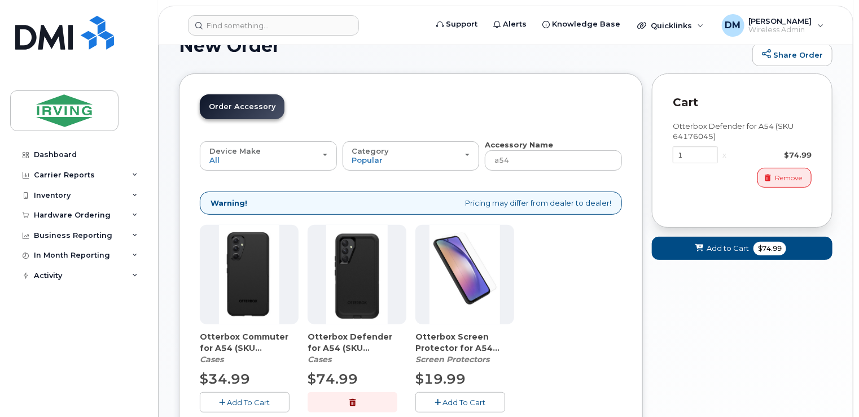 This screenshot has width=859, height=417. I want to click on div: Otterbox Commuter for A54 (SKU 64176044), so click(249, 348).